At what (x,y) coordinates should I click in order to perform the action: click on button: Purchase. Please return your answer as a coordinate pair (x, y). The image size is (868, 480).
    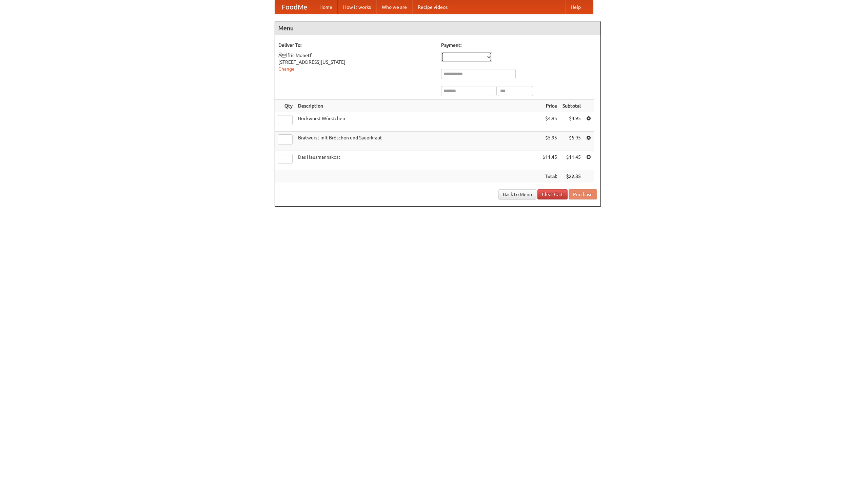
    Looking at the image, I should click on (583, 194).